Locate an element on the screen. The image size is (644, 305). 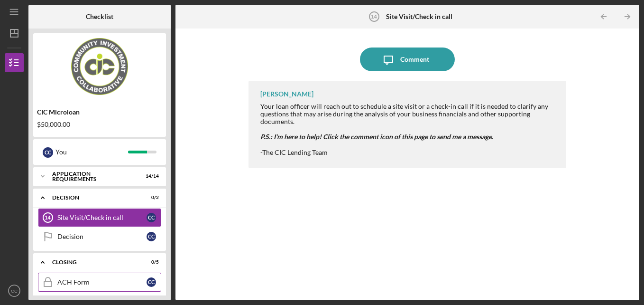
button: CC is located at coordinates (14, 291).